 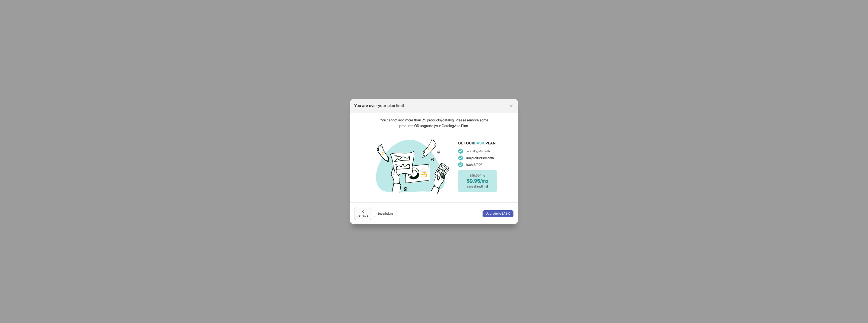 I want to click on div: You cannot add more than 25 products/catalog. Please remove some products OR upgrade your Catalog..., so click(x=434, y=123).